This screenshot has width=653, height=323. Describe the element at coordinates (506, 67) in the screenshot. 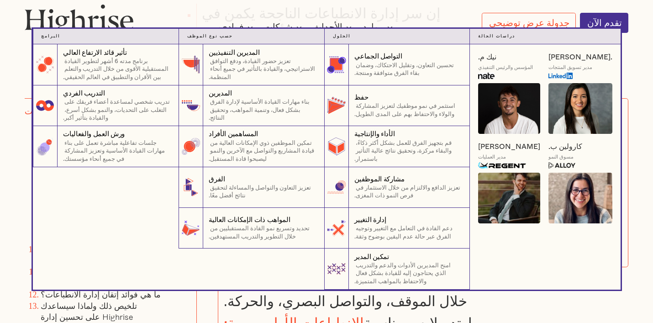

I see `font: المؤسس والرئيس التنفيذي` at that location.